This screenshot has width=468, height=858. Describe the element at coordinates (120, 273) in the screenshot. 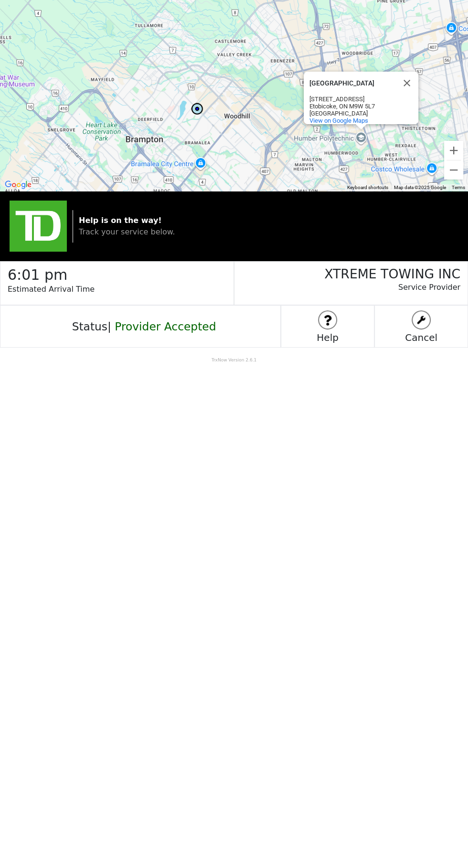

I see `h2: 6:01 pm` at that location.